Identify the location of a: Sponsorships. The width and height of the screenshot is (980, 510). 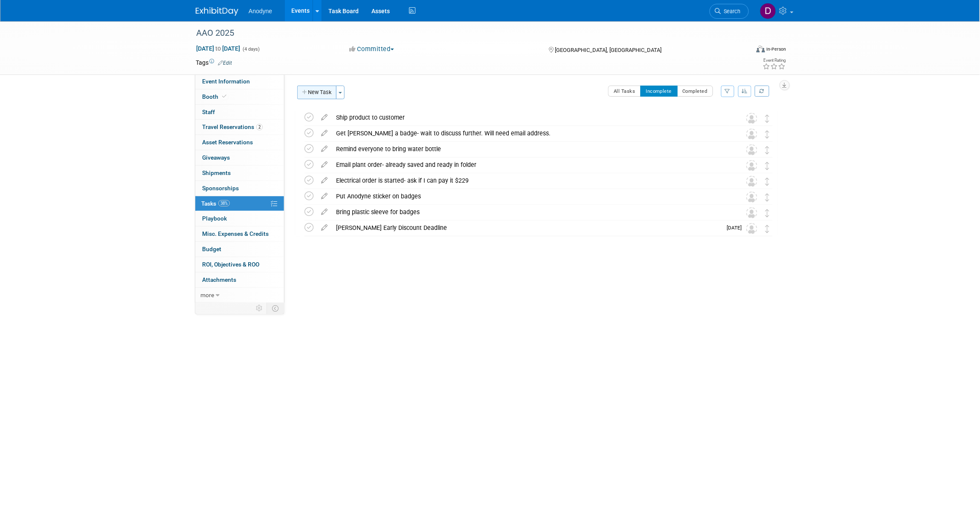
(240, 188).